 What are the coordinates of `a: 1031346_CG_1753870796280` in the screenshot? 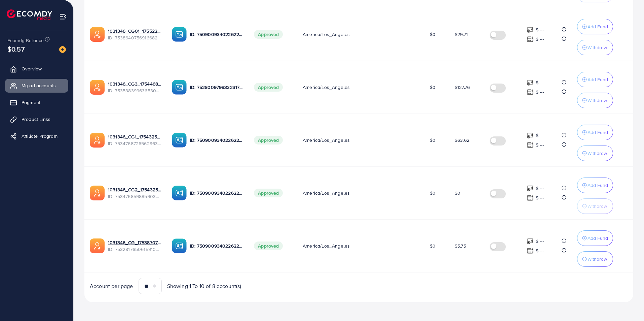 It's located at (134, 243).